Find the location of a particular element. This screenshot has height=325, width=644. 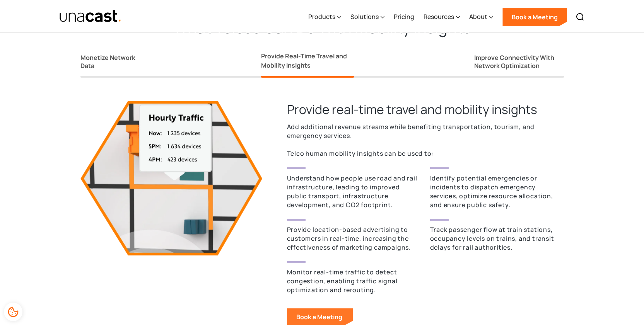

p: Track passenger flow at train stations, occupancy levels on trains, and transit delays for rail a... is located at coordinates (497, 239).